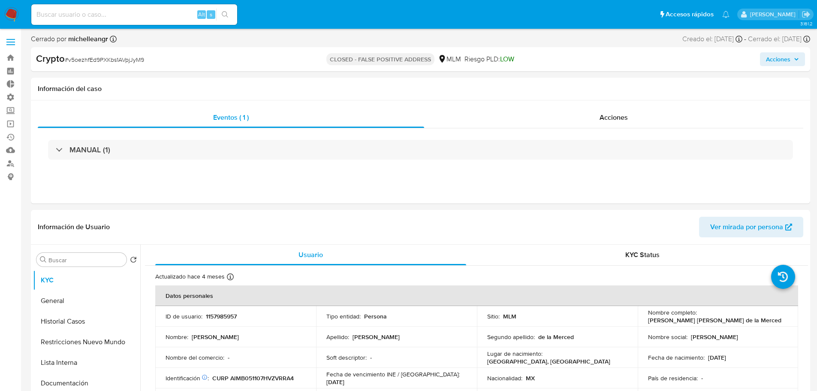 This screenshot has height=391, width=817. What do you see at coordinates (337, 337) in the screenshot?
I see `p: Apellido :` at bounding box center [337, 337].